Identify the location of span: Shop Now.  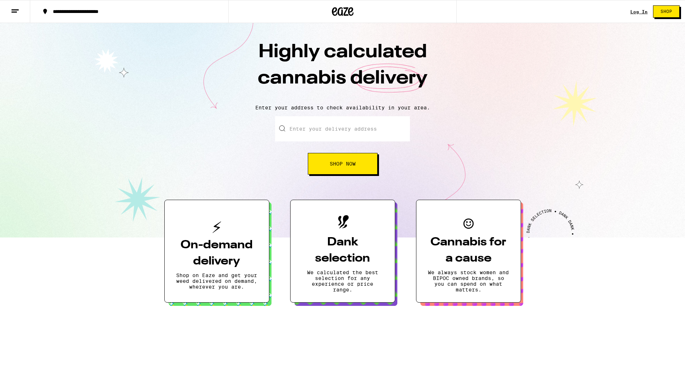
(343, 164).